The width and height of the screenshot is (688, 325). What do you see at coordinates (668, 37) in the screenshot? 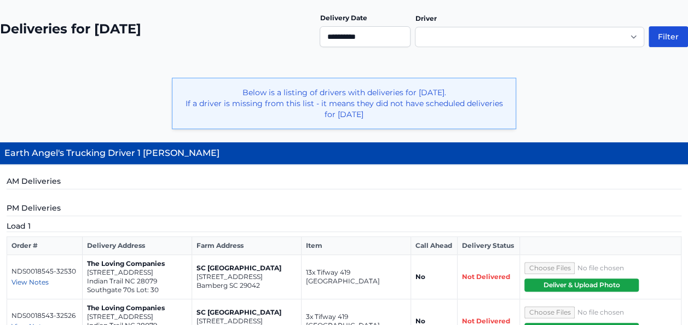
I see `button: Filter` at bounding box center [668, 37].